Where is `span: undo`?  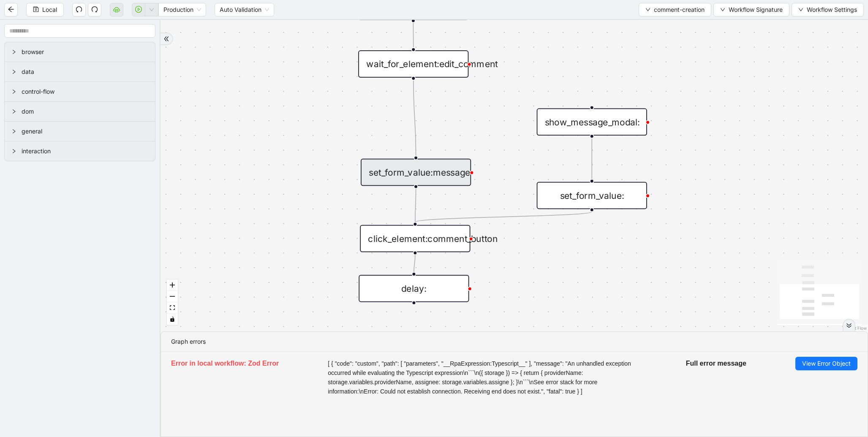 span: undo is located at coordinates (79, 9).